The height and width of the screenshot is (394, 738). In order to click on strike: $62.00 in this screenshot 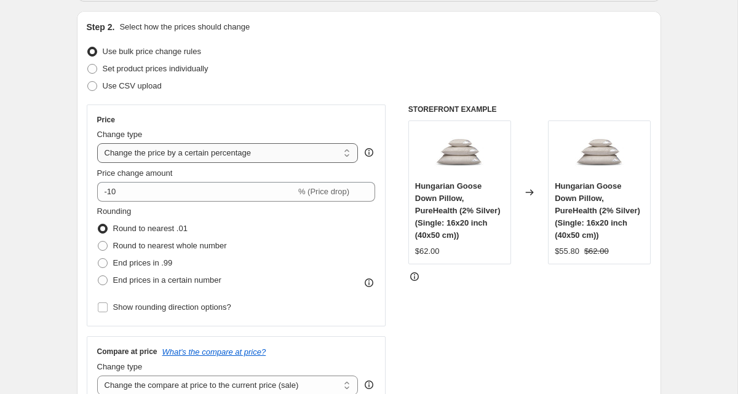, I will do `click(596, 251)`.